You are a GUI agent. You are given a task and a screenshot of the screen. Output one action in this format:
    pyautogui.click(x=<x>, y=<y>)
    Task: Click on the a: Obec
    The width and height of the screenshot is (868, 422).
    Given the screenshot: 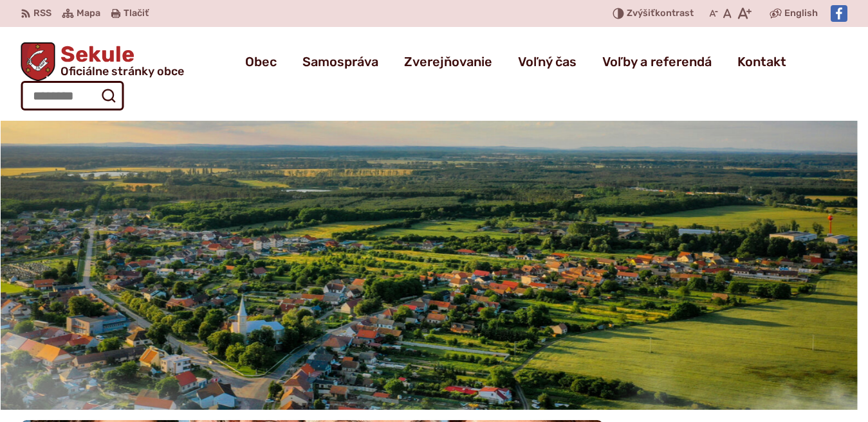 What is the action you would take?
    pyautogui.click(x=260, y=61)
    